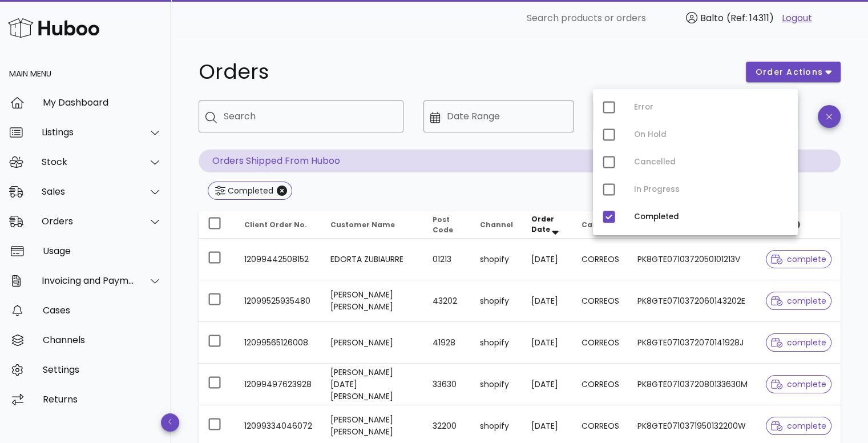 This screenshot has height=443, width=868. Describe the element at coordinates (693, 342) in the screenshot. I see `td: PK8GTE0710372070141928J` at that location.